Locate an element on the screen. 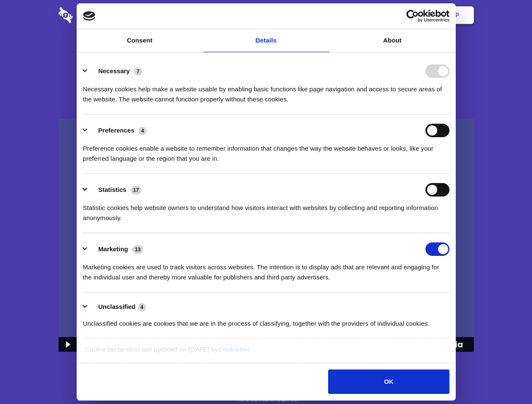 The width and height of the screenshot is (532, 404). button: Unclassified (4) is located at coordinates (117, 307).